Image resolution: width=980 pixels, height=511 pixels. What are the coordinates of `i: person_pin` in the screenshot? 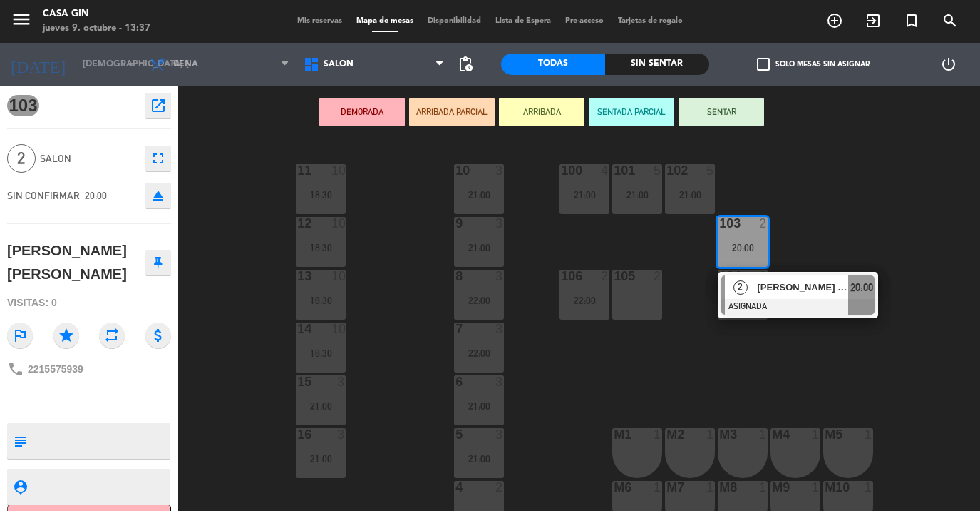 It's located at (20, 486).